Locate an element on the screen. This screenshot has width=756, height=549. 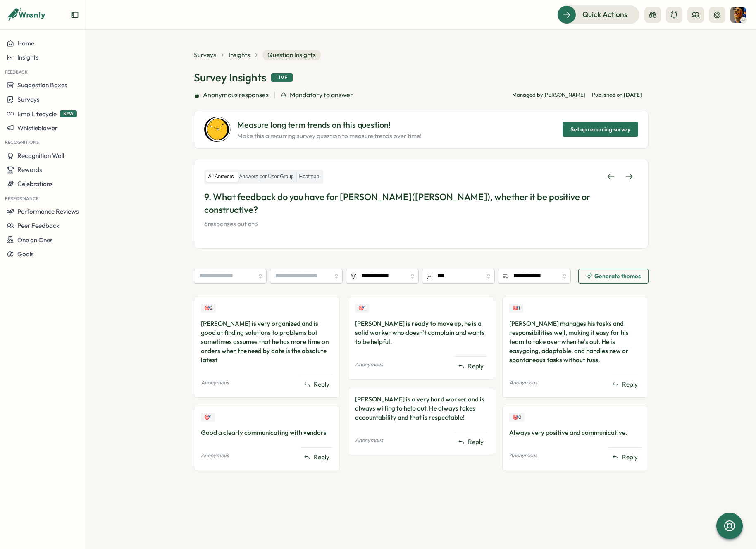
p: 6 responses out of 8 is located at coordinates (422, 224).